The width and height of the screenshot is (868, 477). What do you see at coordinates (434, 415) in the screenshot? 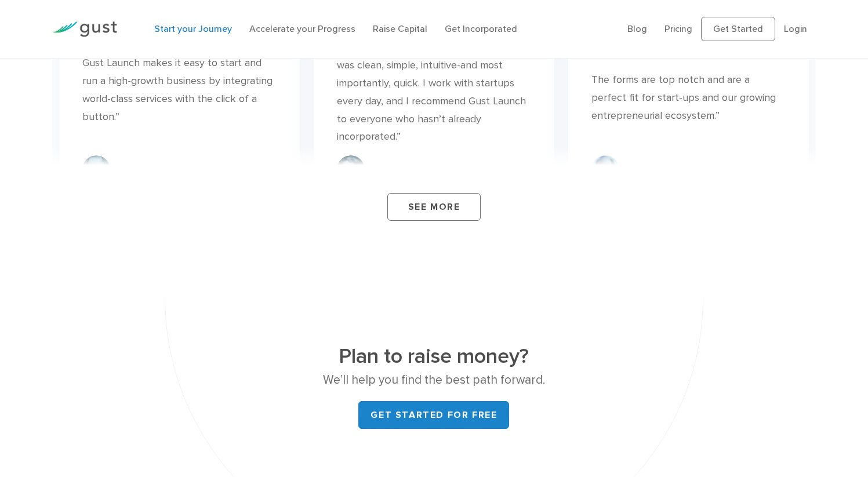
I see `a: Get started for free` at bounding box center [434, 415].